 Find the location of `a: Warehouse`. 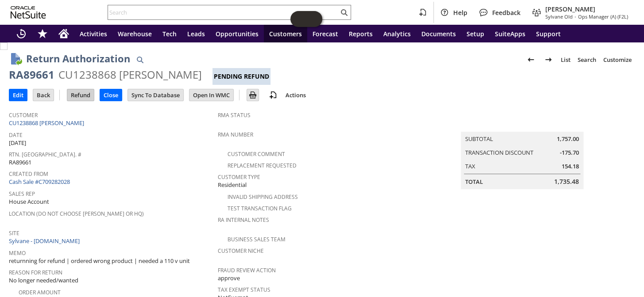

a: Warehouse is located at coordinates (135, 34).